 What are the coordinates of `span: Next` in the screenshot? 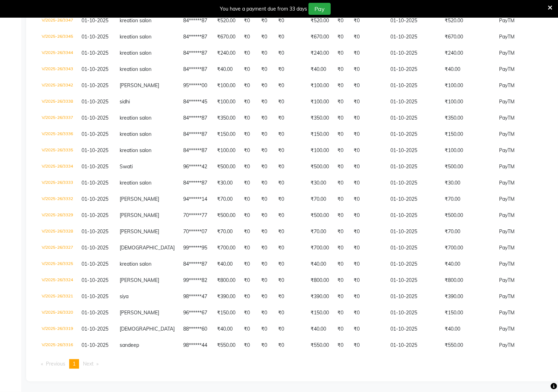 It's located at (88, 364).